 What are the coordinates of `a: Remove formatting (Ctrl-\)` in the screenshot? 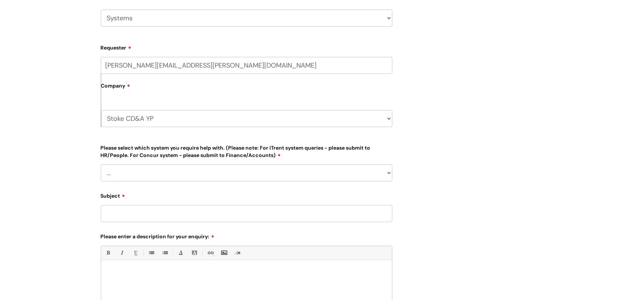 It's located at (237, 253).